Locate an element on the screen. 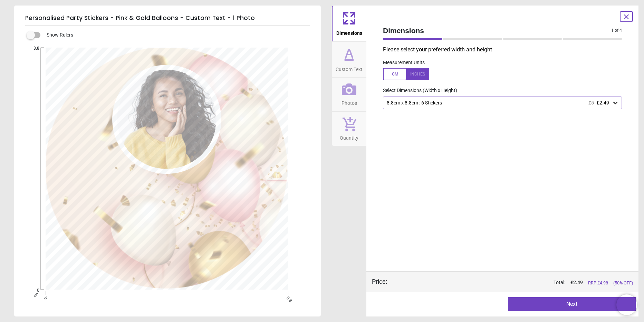 This screenshot has height=322, width=644. label: Measurement Units is located at coordinates (403, 63).